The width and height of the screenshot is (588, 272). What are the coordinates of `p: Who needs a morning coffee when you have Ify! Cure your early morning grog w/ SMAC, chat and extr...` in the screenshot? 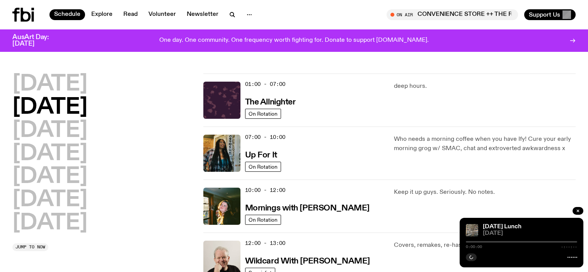 It's located at (484, 144).